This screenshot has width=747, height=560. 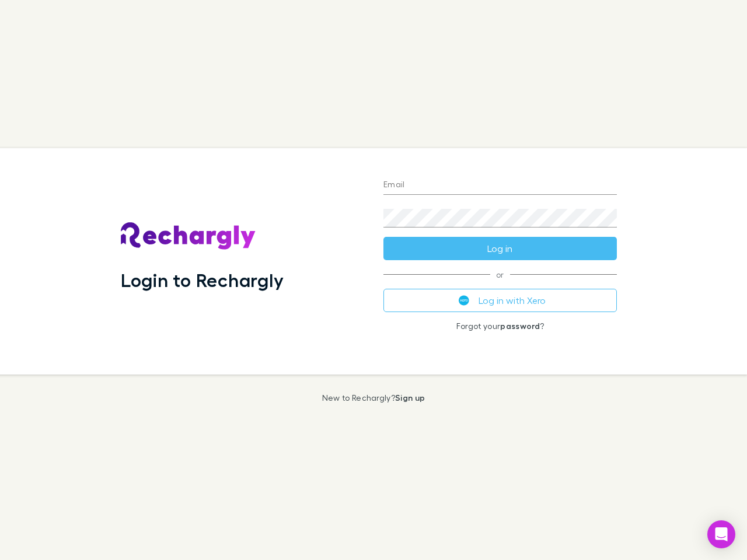 I want to click on p: Forgot your ?, so click(x=500, y=327).